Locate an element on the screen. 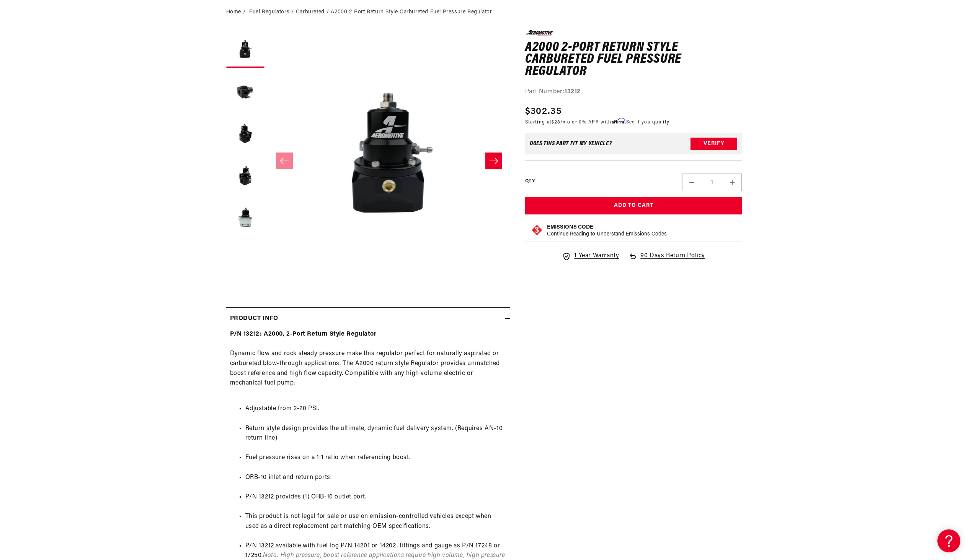 The image size is (968, 560). button: Add to Cart is located at coordinates (634, 205).